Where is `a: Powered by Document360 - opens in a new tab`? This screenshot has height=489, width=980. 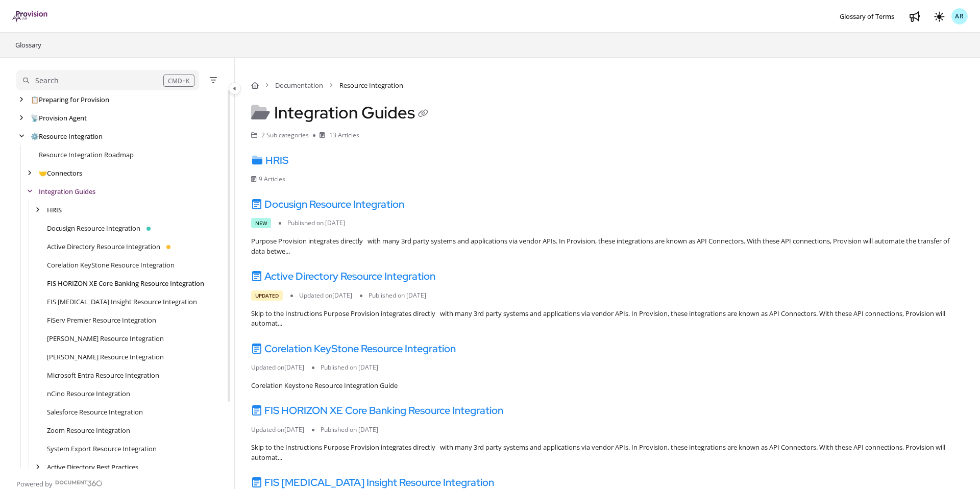 a: Powered by Document360 - opens in a new tab is located at coordinates (59, 483).